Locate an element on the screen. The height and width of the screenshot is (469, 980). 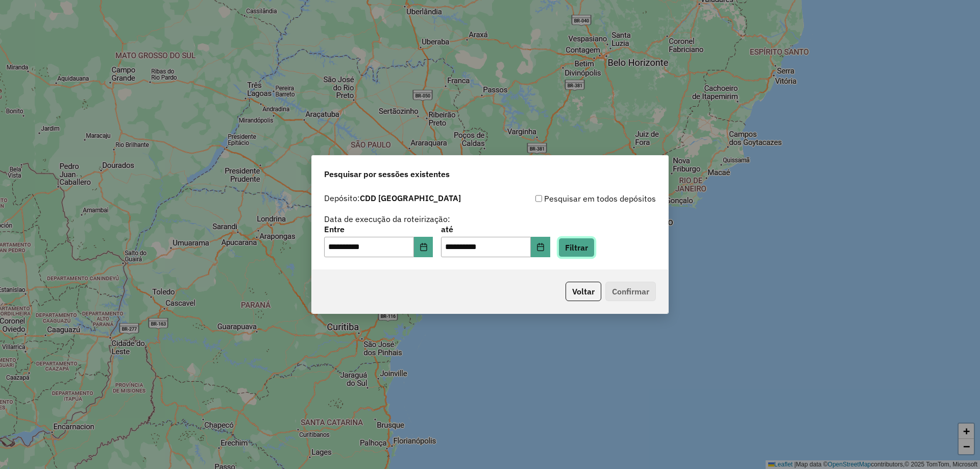
label: até is located at coordinates (495, 229).